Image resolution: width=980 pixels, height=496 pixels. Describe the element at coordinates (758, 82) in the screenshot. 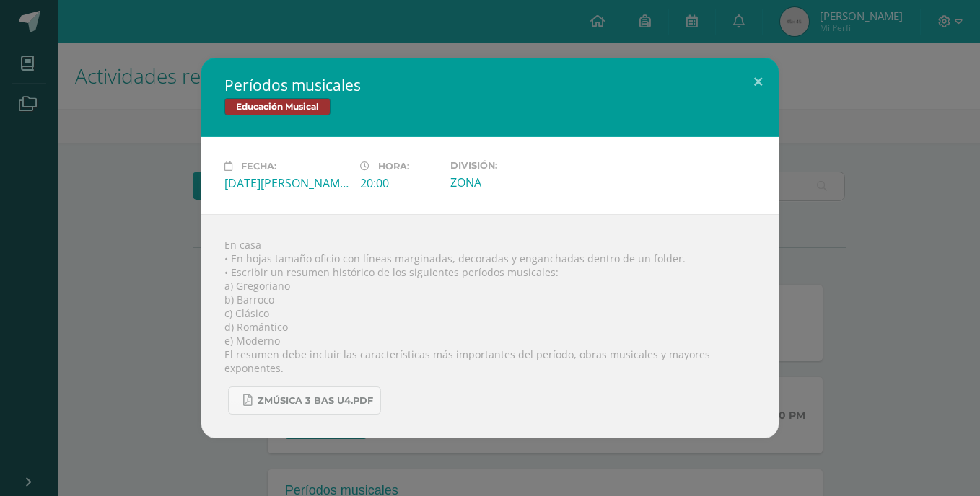

I see `button: Close (Esc)` at that location.